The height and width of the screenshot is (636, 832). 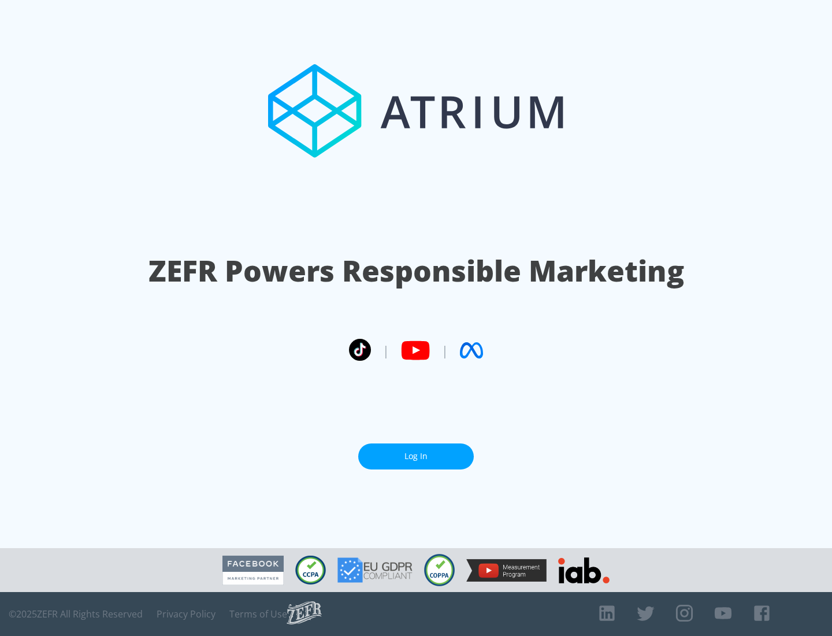 What do you see at coordinates (439, 570) in the screenshot?
I see `img: COPPA Compliant` at bounding box center [439, 570].